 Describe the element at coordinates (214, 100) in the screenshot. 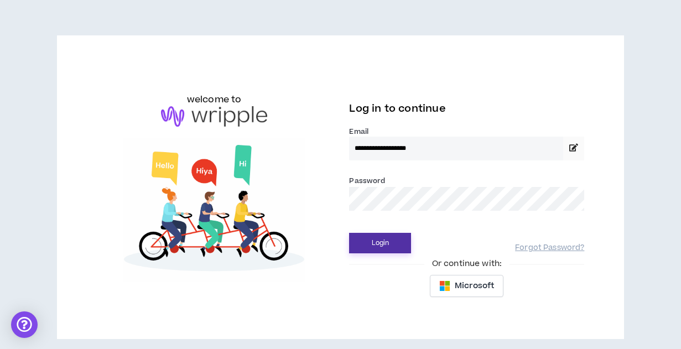

I see `h6: welcome to` at that location.